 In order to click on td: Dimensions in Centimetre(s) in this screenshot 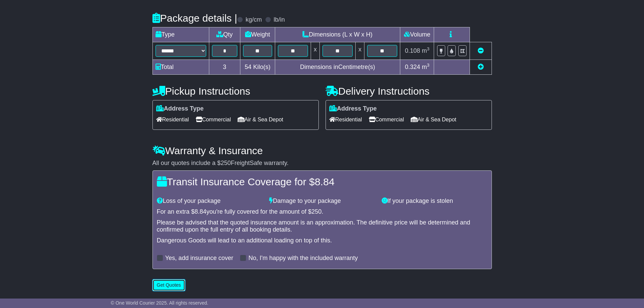, I will do `click(338, 67)`.